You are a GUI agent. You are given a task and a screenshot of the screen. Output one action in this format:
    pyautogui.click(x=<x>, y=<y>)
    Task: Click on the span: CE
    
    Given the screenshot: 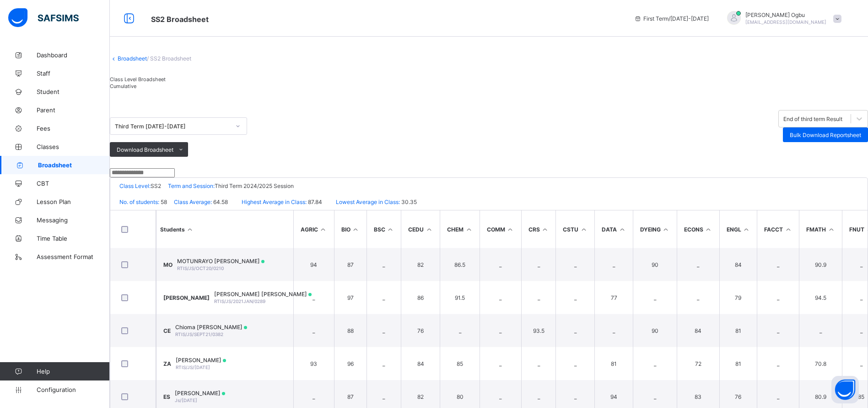 What is the action you would take?
    pyautogui.click(x=167, y=330)
    